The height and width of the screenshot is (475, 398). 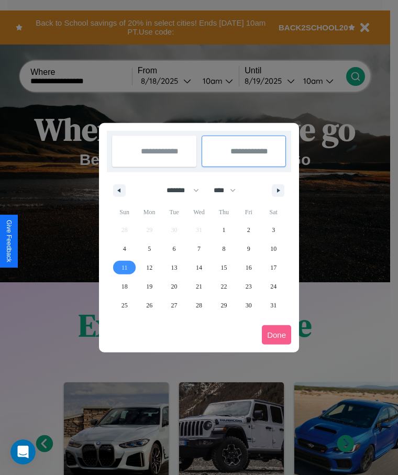 I want to click on button: 12, so click(x=149, y=267).